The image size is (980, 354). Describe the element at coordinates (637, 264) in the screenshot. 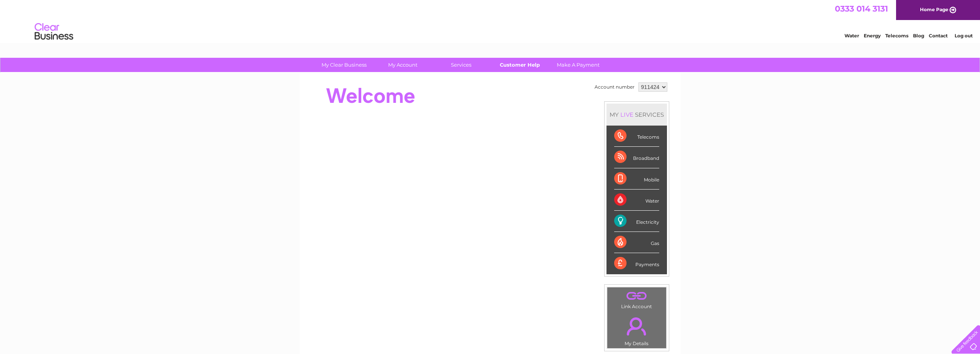

I see `div: Payments` at that location.